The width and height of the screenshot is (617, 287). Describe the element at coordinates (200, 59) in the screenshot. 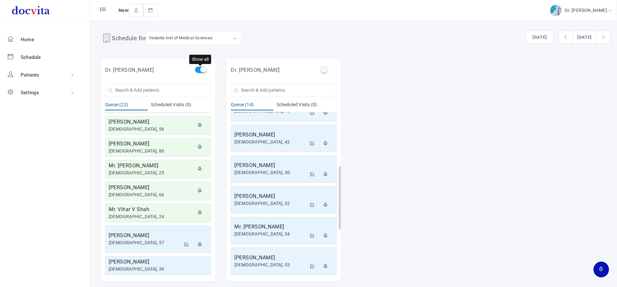

I see `div: Show all` at that location.